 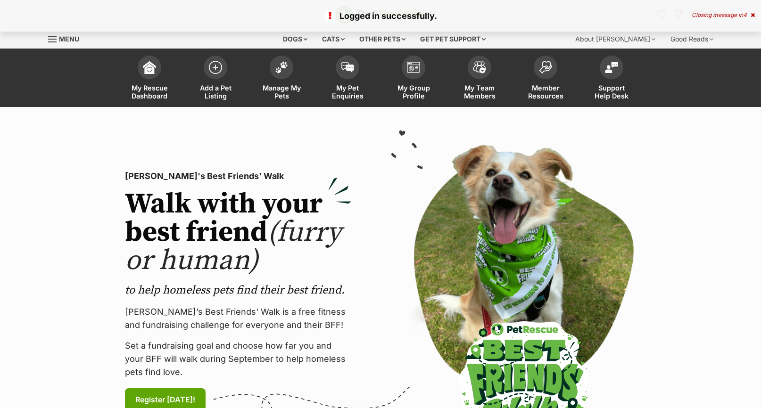 I want to click on a: Menu, so click(x=67, y=38).